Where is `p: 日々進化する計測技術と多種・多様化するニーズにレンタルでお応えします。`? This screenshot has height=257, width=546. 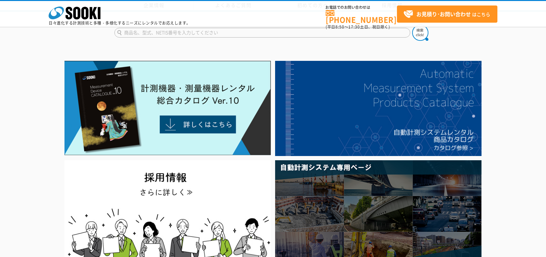
p: 日々進化する計測技術と多種・多様化するニーズにレンタルでお応えします。 is located at coordinates (120, 23).